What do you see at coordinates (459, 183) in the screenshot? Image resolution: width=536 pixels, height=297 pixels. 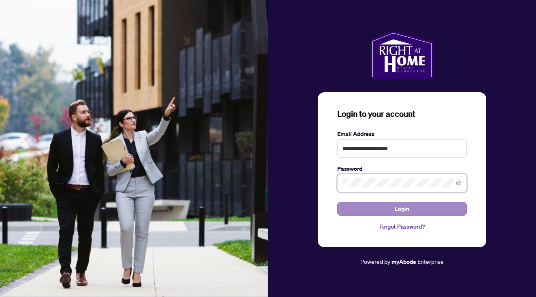 I see `span: eye-invisible` at bounding box center [459, 183].